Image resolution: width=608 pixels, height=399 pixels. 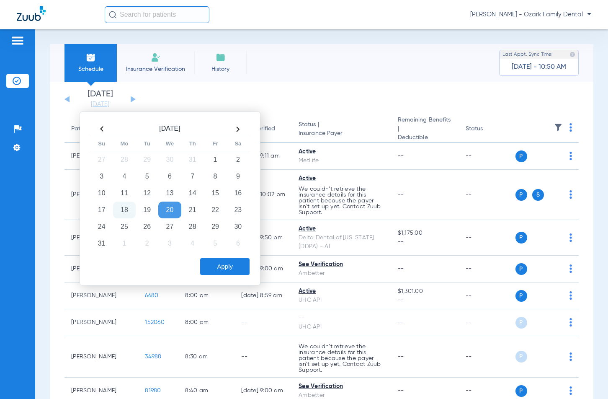 What do you see at coordinates (220, 69) in the screenshot?
I see `span: History` at bounding box center [220, 69].